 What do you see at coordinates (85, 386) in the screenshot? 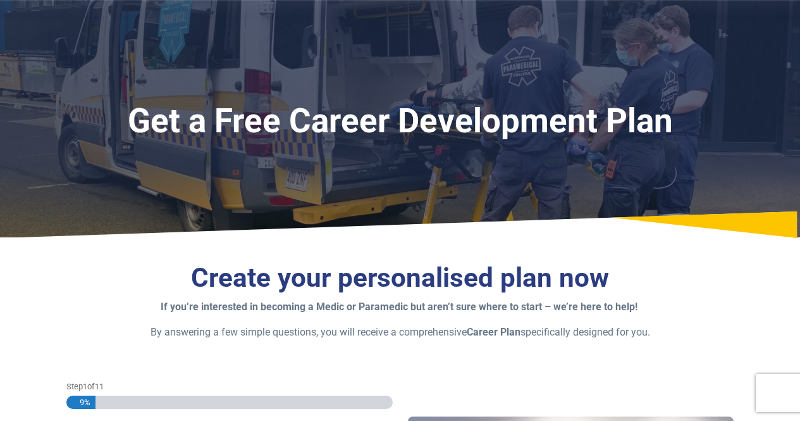
I see `span: 1` at bounding box center [85, 386].